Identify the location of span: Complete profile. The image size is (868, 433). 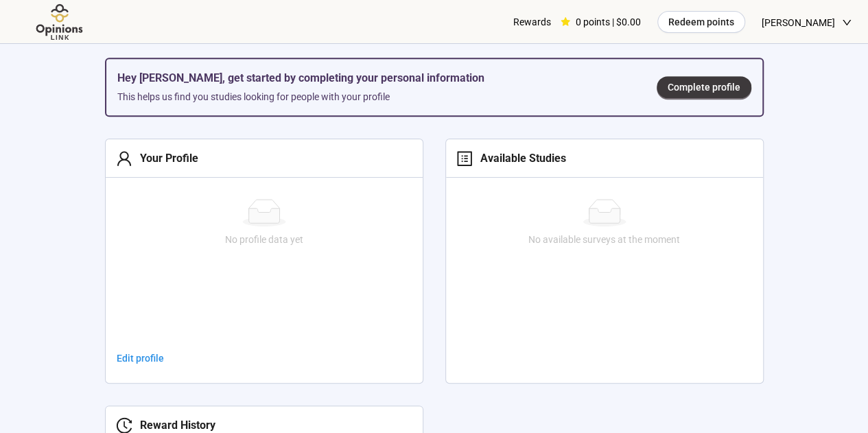
(703, 87).